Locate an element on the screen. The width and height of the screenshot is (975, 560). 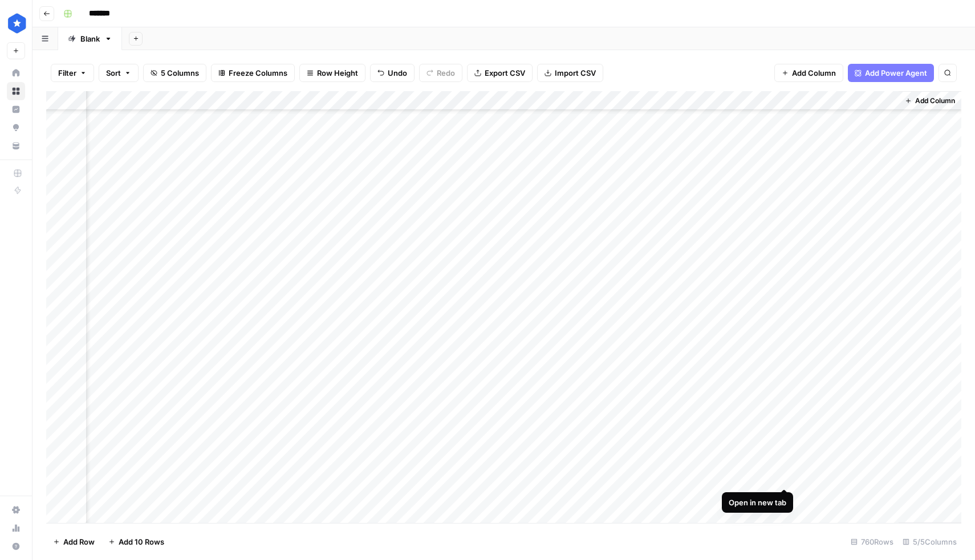
a: Insights is located at coordinates (16, 109).